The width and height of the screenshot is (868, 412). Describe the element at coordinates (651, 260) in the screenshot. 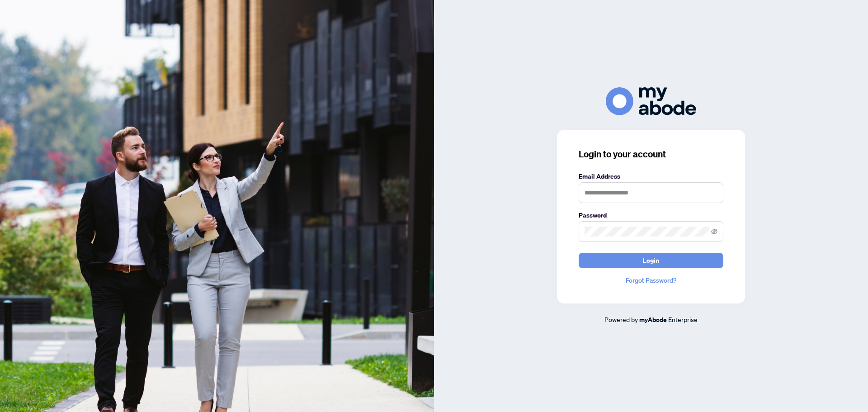

I see `span: Login` at that location.